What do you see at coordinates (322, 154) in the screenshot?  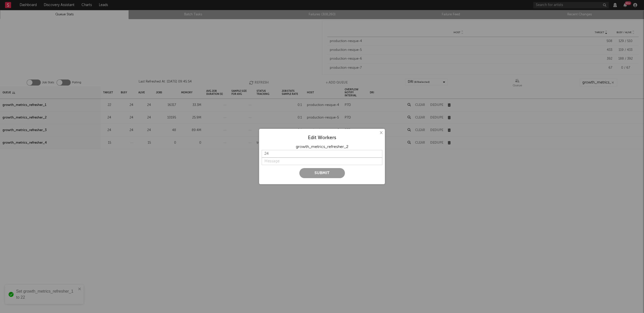 I see `input: Target` at bounding box center [322, 154].